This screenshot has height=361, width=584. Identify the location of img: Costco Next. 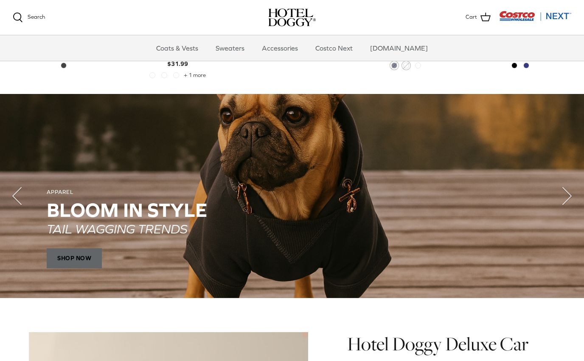
(536, 16).